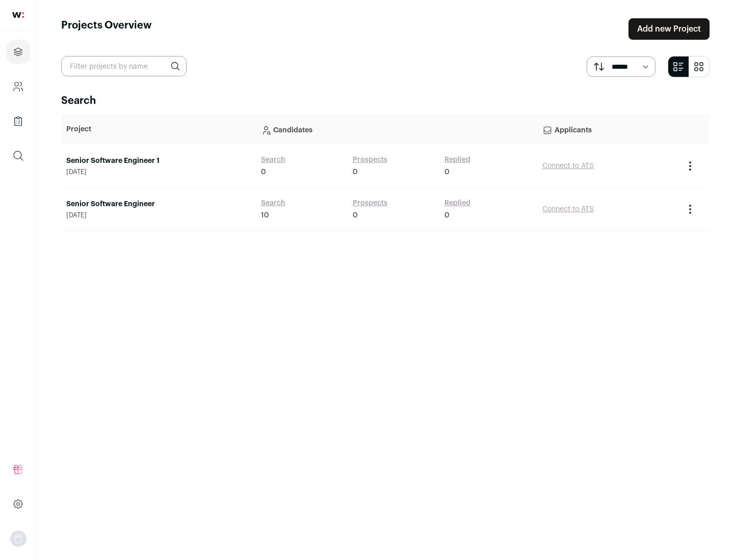 Image resolution: width=734 pixels, height=560 pixels. I want to click on button: Open dropdown, so click(19, 539).